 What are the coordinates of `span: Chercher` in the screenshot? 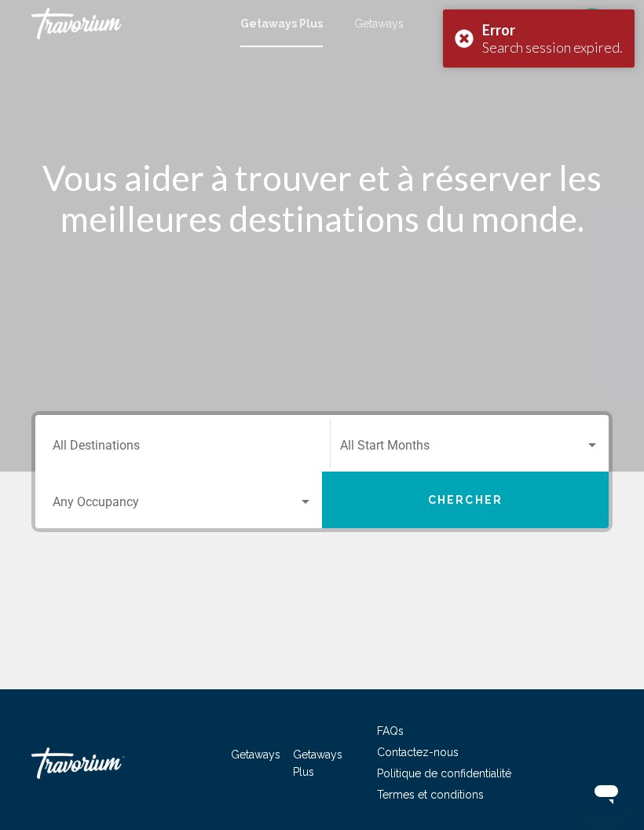 It's located at (465, 501).